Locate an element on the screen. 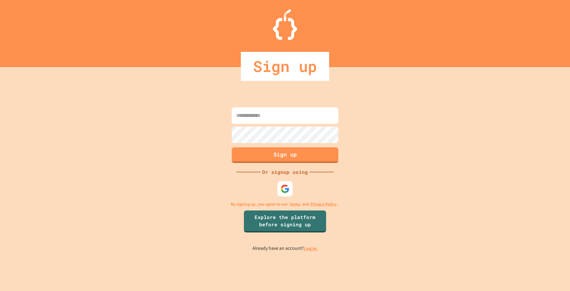 Image resolution: width=570 pixels, height=291 pixels. p: Already have an account? is located at coordinates (285, 248).